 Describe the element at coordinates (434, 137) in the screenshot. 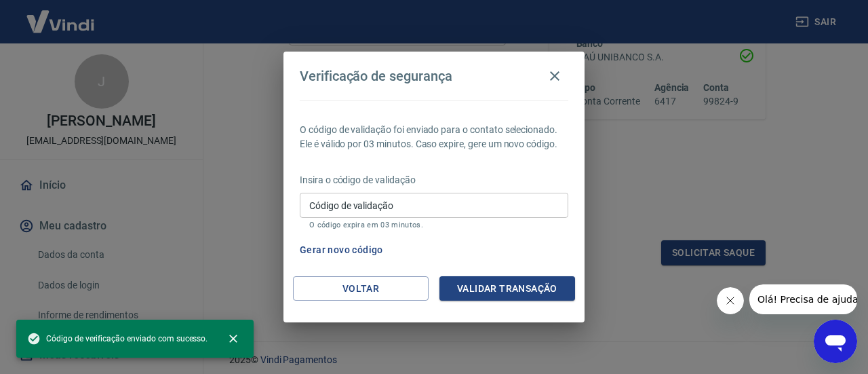

I see `p: O código de validação foi enviado para o contato selecionado. Ele é válido por 03 minutos. Caso e...` at that location.